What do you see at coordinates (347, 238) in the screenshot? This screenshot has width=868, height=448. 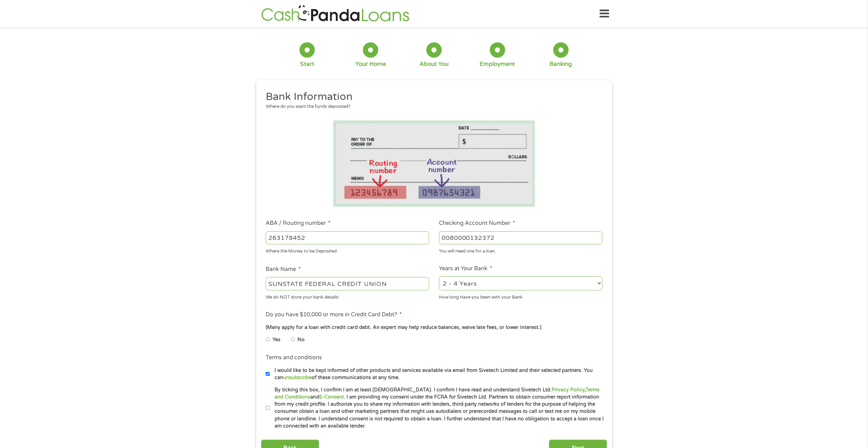 I see `input: 263177916` at bounding box center [347, 238].